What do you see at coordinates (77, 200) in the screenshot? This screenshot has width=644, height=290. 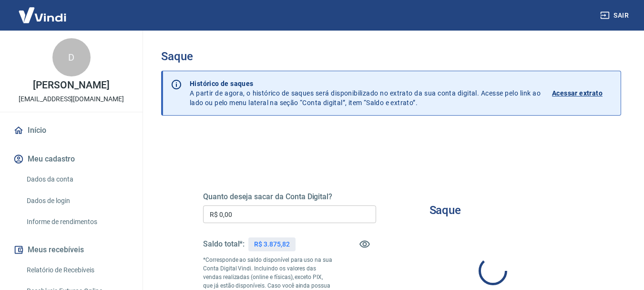 I see `a: Dados de login` at bounding box center [77, 200].